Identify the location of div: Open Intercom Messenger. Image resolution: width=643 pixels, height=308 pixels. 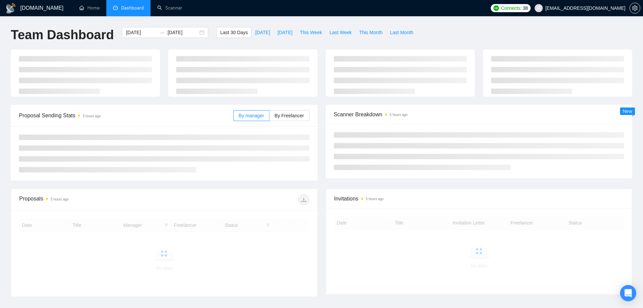
(628, 293).